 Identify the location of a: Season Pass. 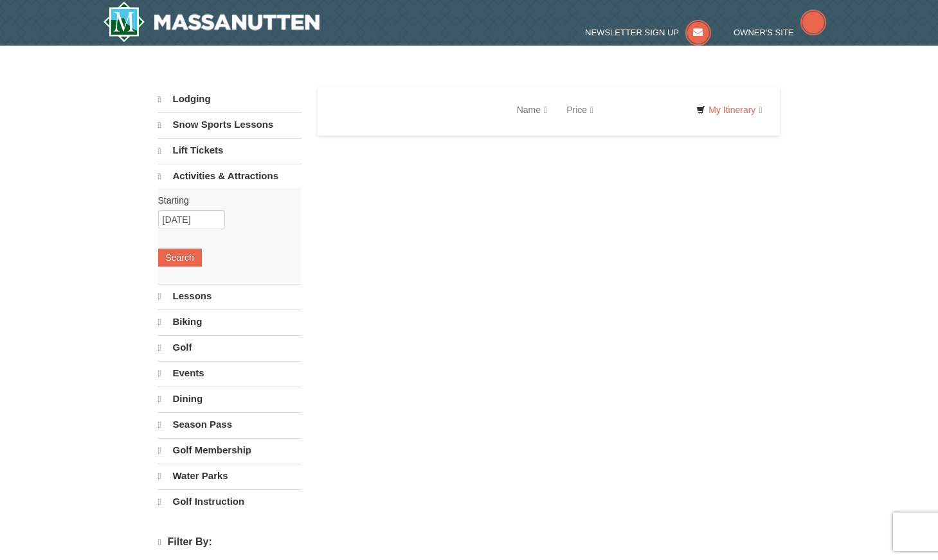
(230, 425).